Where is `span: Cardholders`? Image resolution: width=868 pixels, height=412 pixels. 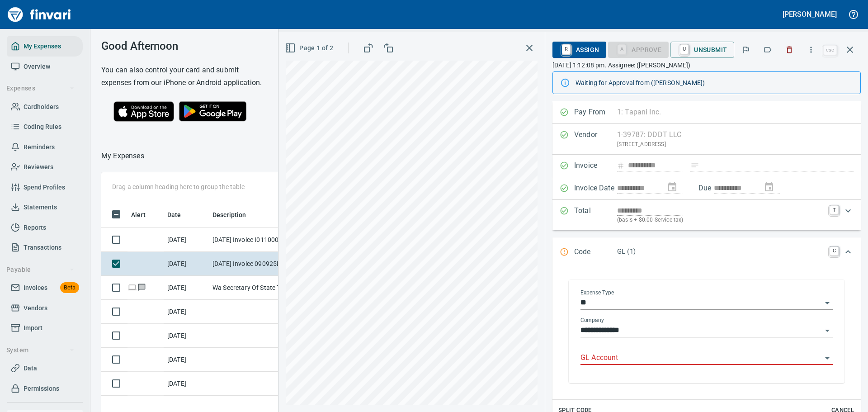 span: Cardholders is located at coordinates (41, 107).